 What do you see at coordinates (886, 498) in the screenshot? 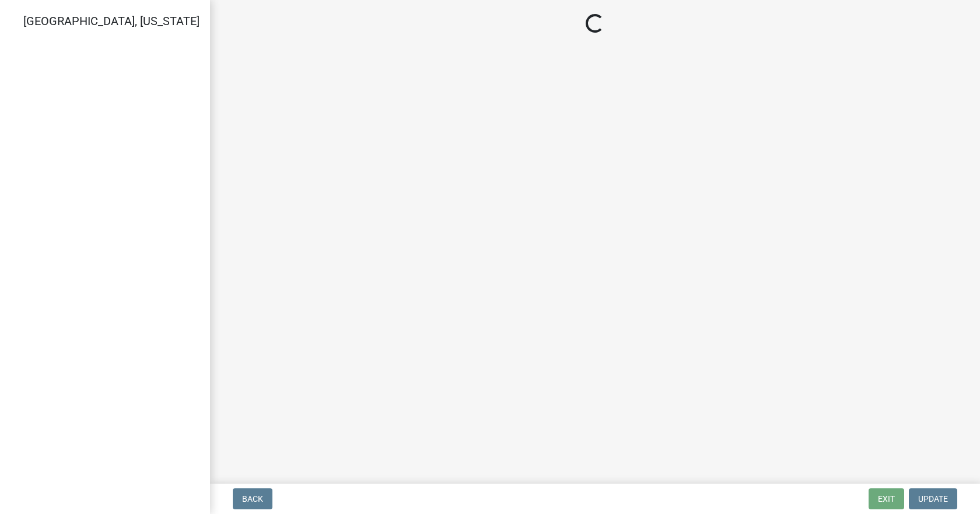
I see `button: Exit` at bounding box center [886, 498].